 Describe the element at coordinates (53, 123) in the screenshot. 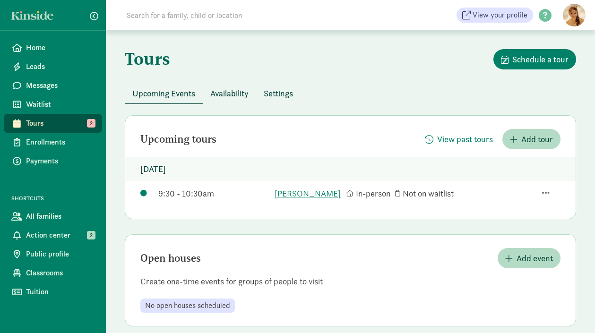

I see `a: Tours 2` at that location.